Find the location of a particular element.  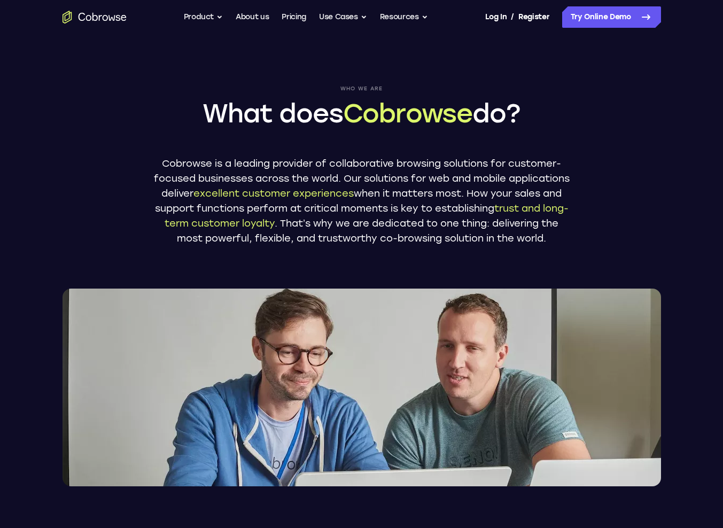

p: Cobrowse is a leading provider of collaborative browsing solutions for customer-focused businesse... is located at coordinates (362, 201).